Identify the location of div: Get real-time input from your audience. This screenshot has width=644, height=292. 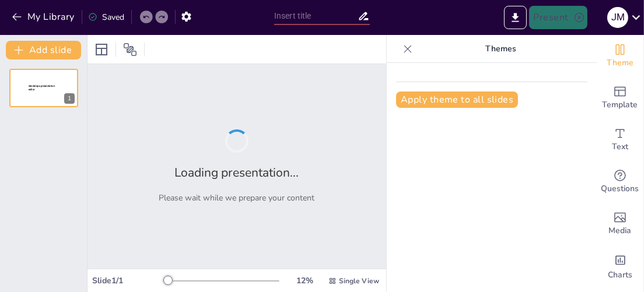
(620, 182).